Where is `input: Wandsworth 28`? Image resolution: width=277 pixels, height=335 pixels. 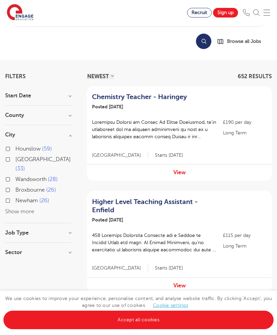 input: Wandsworth 28 is located at coordinates (17, 178).